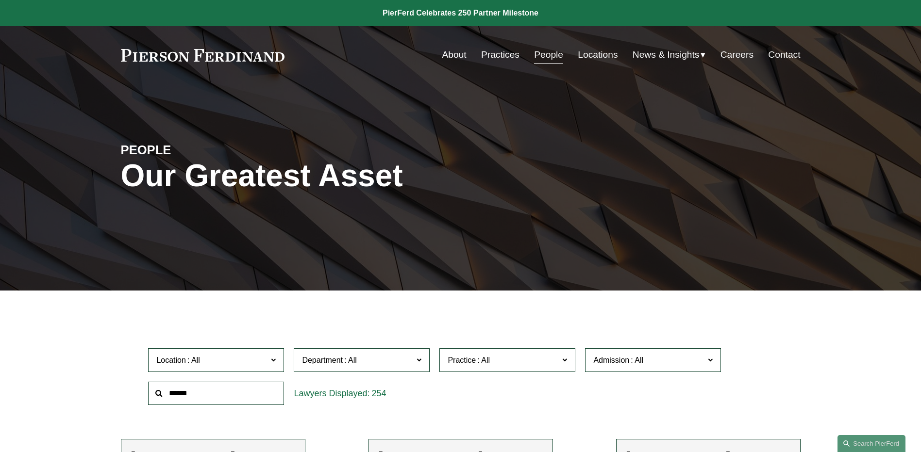 Image resolution: width=921 pixels, height=452 pixels. Describe the element at coordinates (462, 360) in the screenshot. I see `span: Practice` at that location.